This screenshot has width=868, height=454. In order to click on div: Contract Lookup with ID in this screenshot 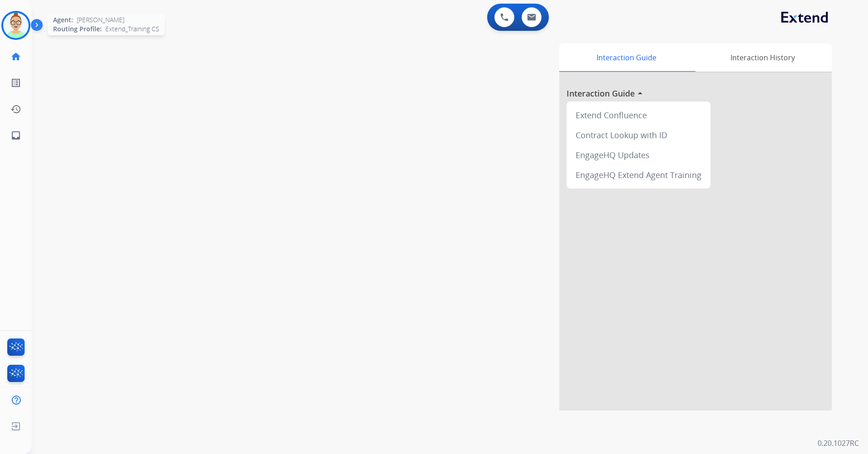, I will do `click(638, 135)`.